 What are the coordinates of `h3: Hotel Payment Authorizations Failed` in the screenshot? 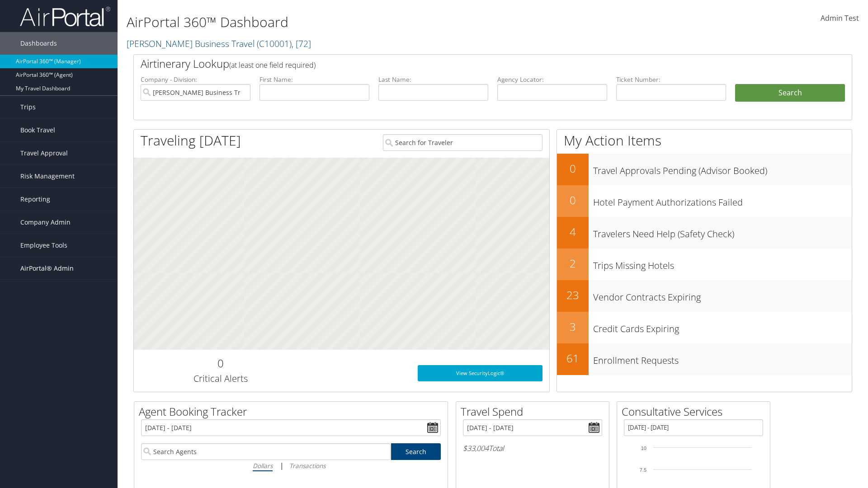 It's located at (723, 200).